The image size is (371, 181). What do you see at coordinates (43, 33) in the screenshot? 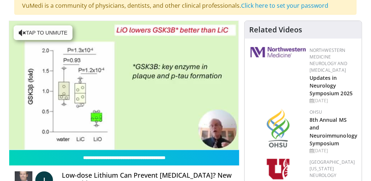
I see `button: Tap to unmute` at bounding box center [43, 33].